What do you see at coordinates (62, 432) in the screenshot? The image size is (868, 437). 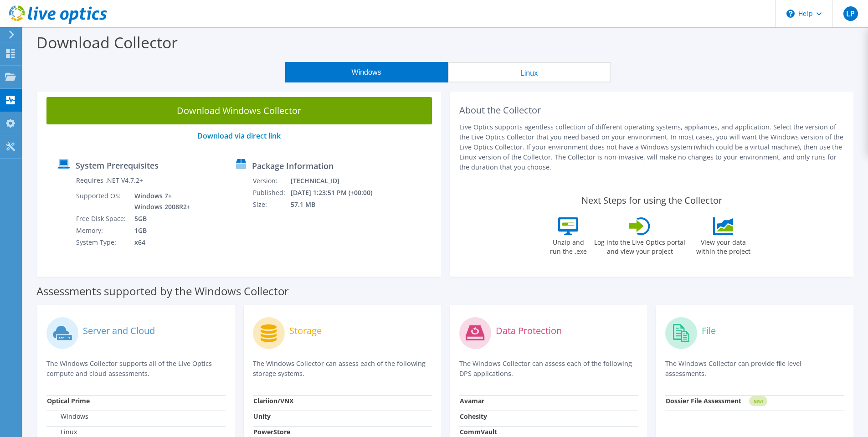 I see `label: Linux` at bounding box center [62, 432].